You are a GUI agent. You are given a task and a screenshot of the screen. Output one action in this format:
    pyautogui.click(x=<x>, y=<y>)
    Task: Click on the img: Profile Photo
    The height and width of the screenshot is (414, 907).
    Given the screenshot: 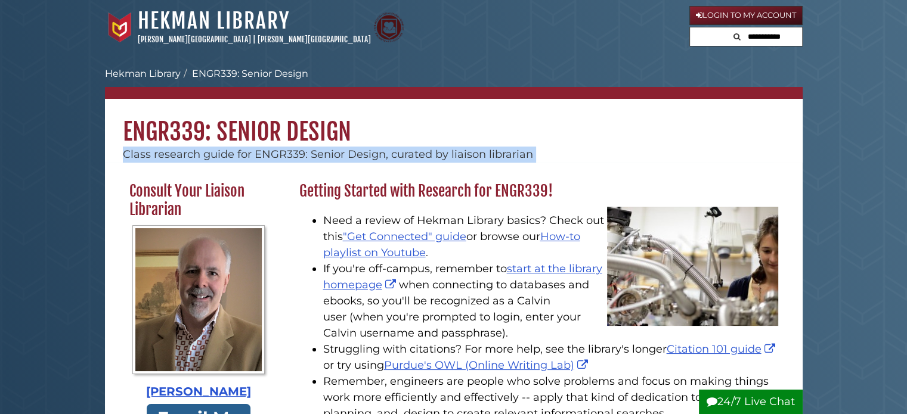 What is the action you would take?
    pyautogui.click(x=198, y=300)
    